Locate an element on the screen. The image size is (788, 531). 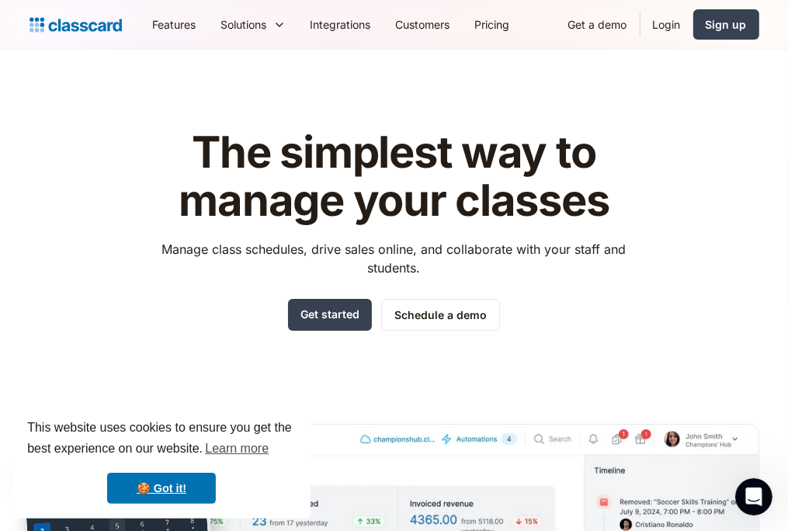
a: Features is located at coordinates (175, 24).